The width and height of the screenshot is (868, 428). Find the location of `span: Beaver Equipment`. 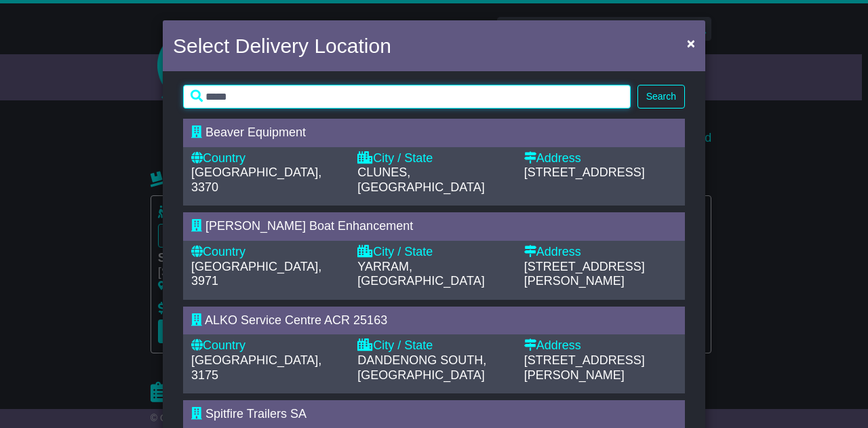

span: Beaver Equipment is located at coordinates (256, 132).